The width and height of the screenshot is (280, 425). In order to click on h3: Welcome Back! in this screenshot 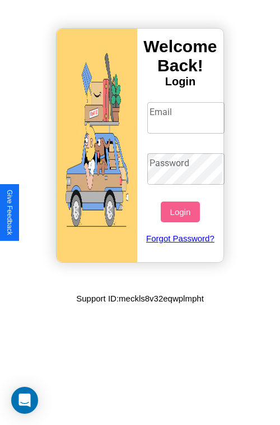, I will do `click(181, 56)`.